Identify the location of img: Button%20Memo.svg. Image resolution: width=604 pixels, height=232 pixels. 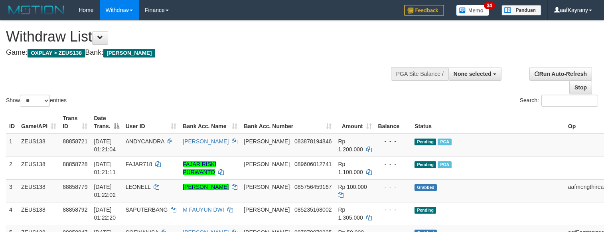
(473, 10).